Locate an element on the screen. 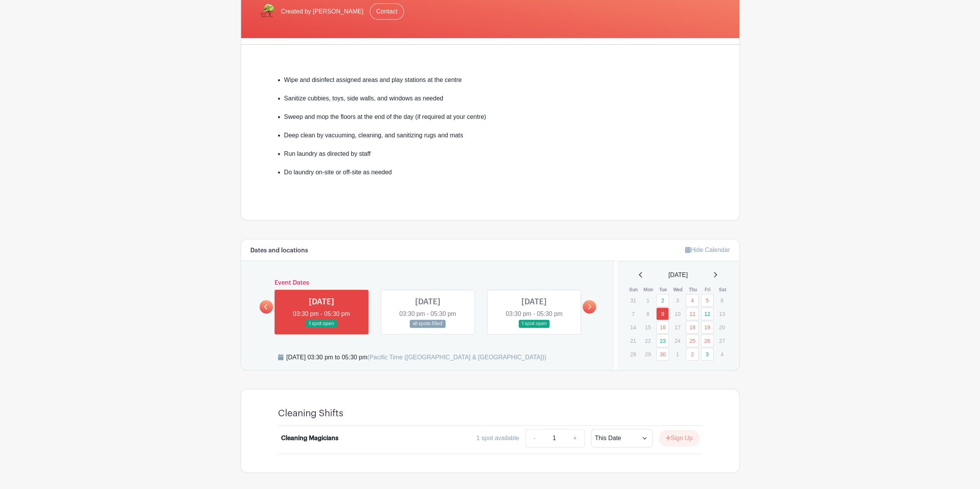  li: Do laundry on-site or off-site as needed is located at coordinates (493, 177).